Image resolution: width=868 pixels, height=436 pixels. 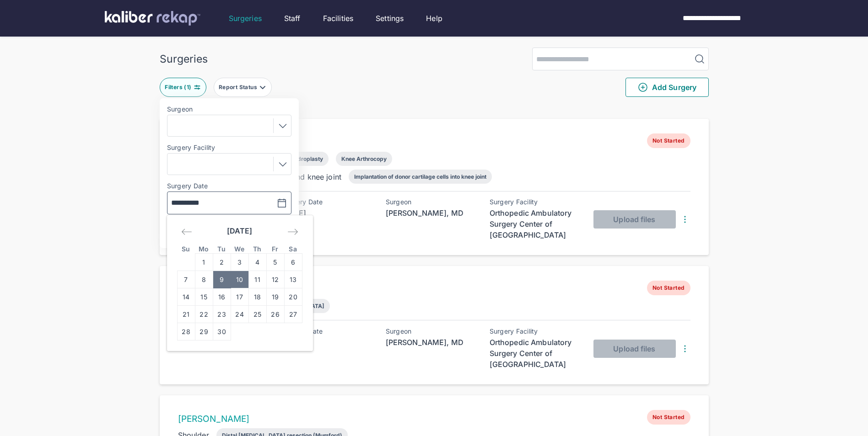 I want to click on td: Tuesday, September 30, 2025, so click(x=221, y=331).